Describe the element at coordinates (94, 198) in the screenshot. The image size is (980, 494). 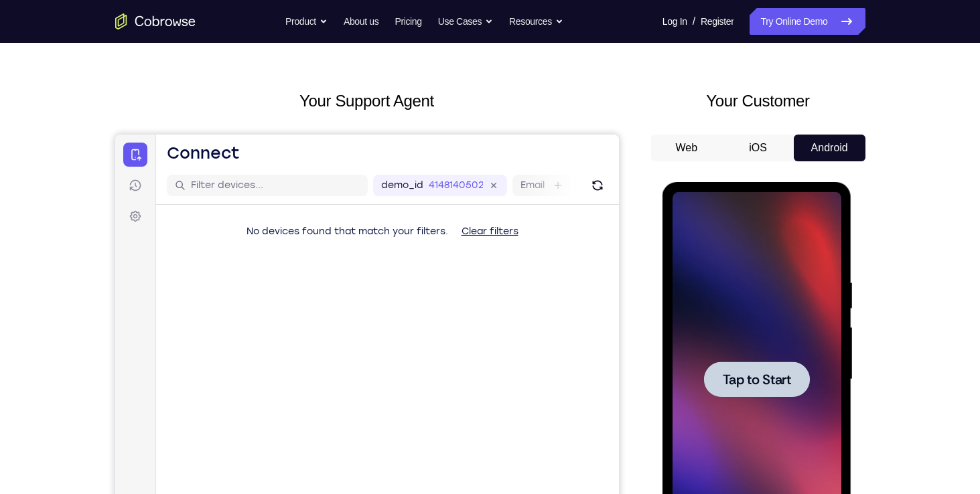
I see `span: Tap to Start` at that location.